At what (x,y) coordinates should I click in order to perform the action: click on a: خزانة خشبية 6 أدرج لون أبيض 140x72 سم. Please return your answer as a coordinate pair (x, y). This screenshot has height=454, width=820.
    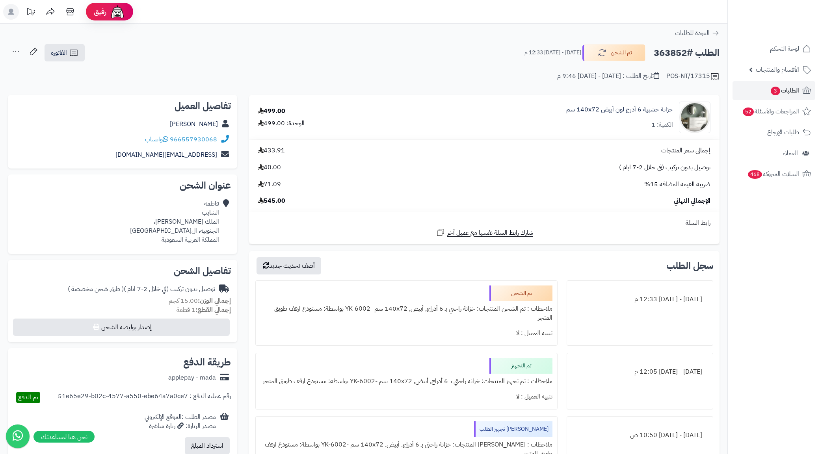
    Looking at the image, I should click on (620, 110).